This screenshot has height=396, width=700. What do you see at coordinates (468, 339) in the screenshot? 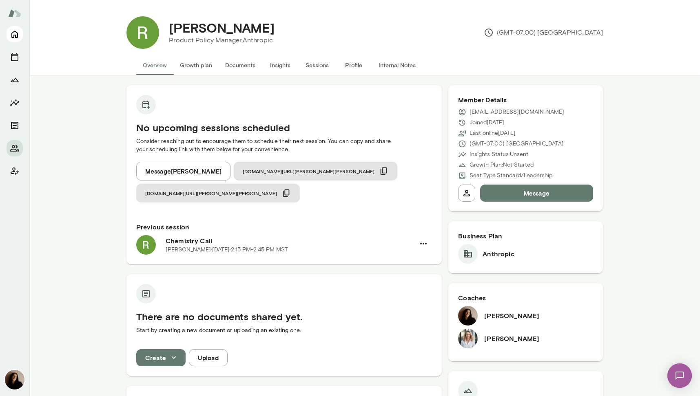
I see `img: Jennifer Palazzo` at bounding box center [468, 339].